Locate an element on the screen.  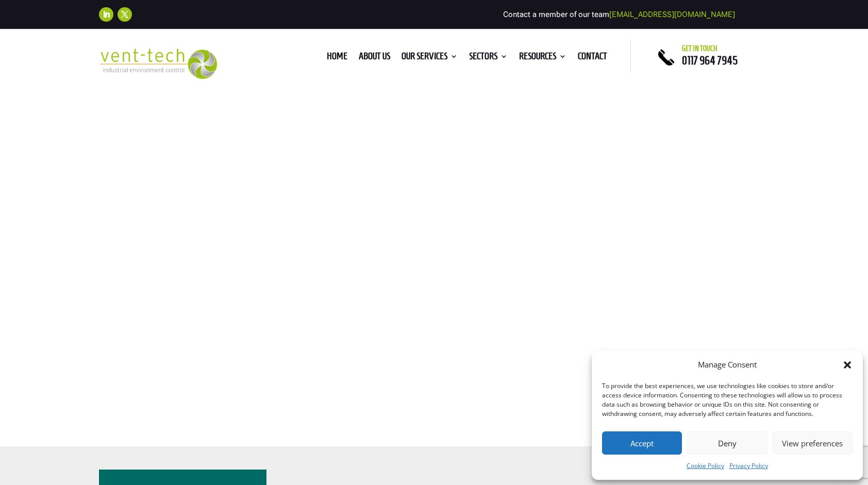
span: Contact a member of our team is located at coordinates (619, 14).